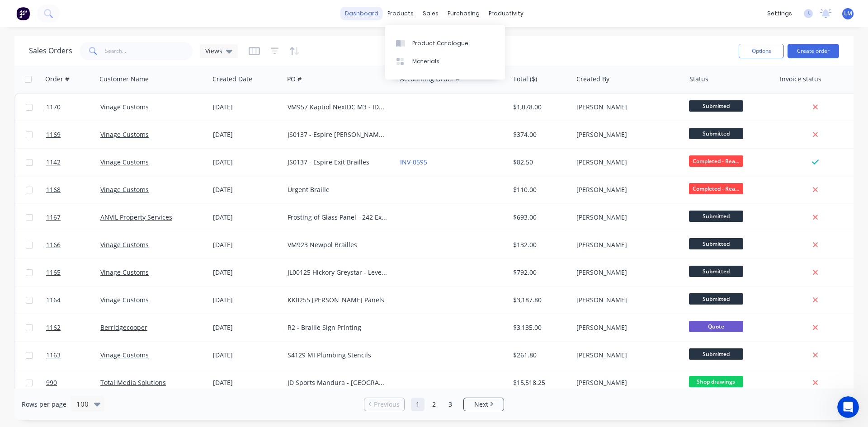 The width and height of the screenshot is (868, 427). Describe the element at coordinates (780, 13) in the screenshot. I see `div: settings` at that location.